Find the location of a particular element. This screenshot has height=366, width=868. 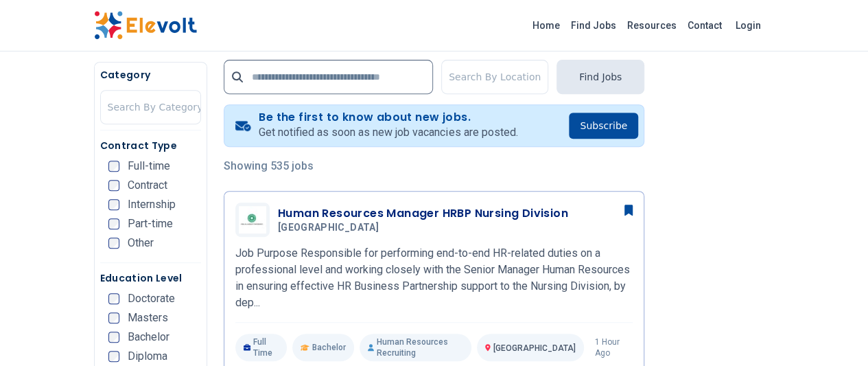

span: Diploma is located at coordinates (148, 356).